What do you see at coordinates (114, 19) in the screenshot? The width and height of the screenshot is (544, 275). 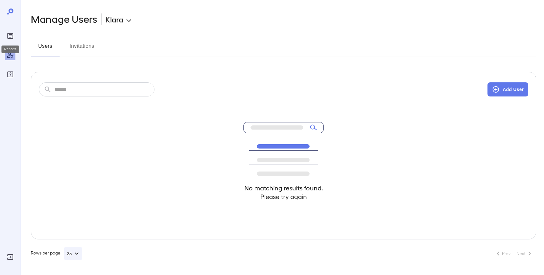 I see `p: Klara` at bounding box center [114, 19].